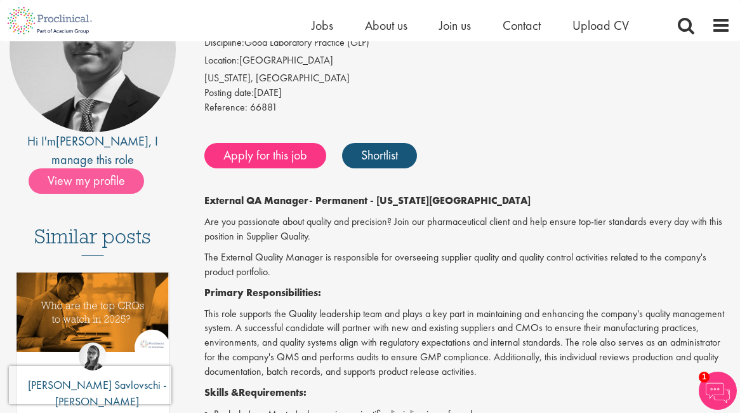 Image resolution: width=740 pixels, height=413 pixels. I want to click on h3: Similar posts, so click(93, 241).